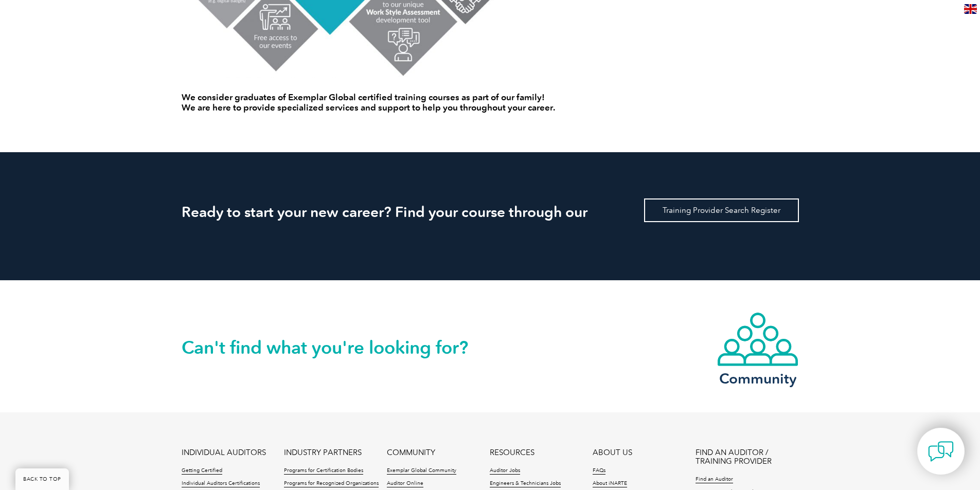 The height and width of the screenshot is (490, 980). I want to click on a: INDIVIDUAL AUDITORS, so click(224, 452).